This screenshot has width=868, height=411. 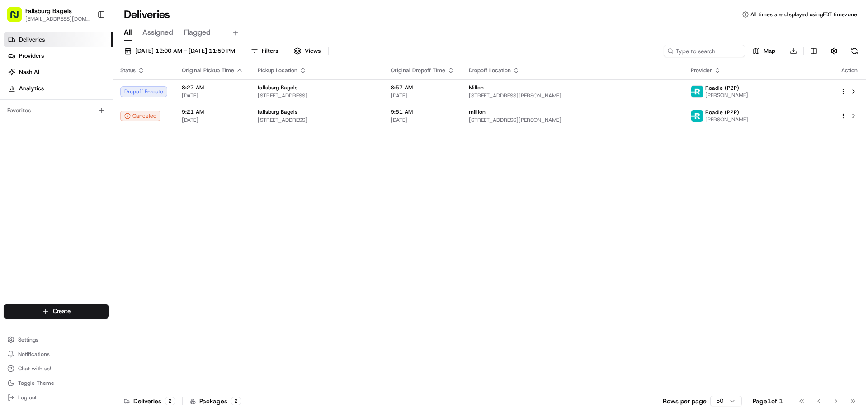 What do you see at coordinates (56, 312) in the screenshot?
I see `button: Create` at bounding box center [56, 312].